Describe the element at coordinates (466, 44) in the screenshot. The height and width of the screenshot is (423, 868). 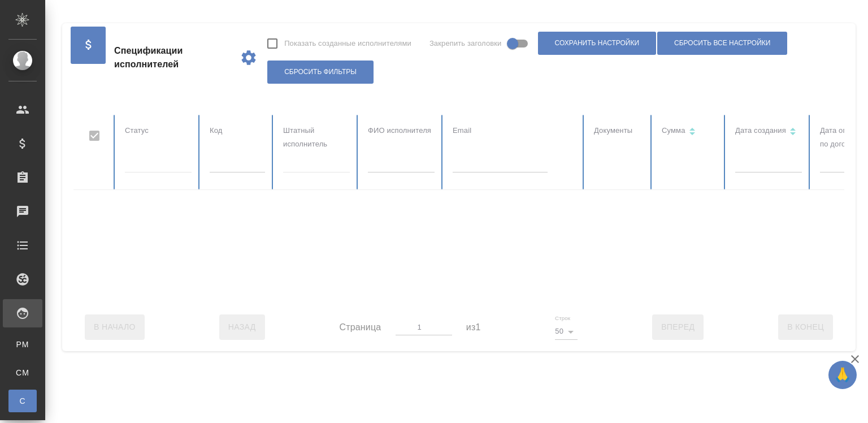
I see `span: Закрепить заголовки` at that location.